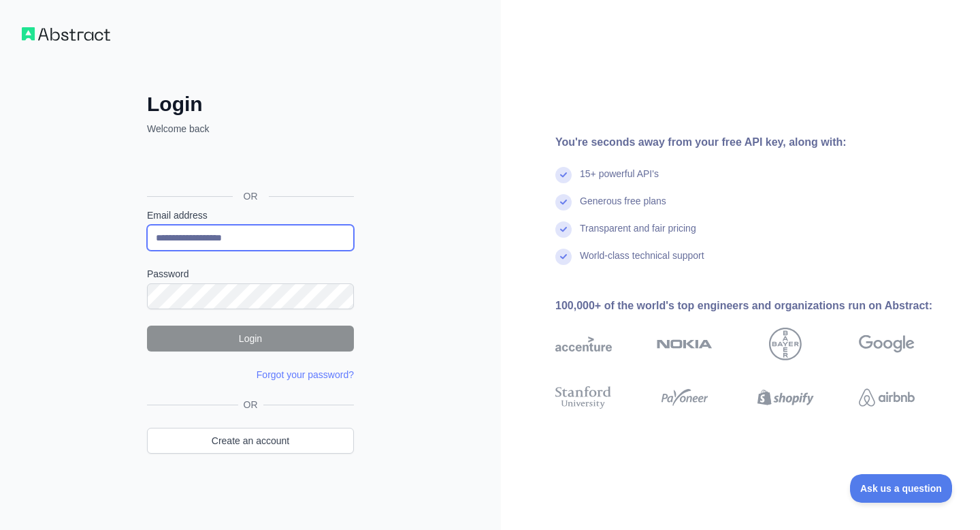  Describe the element at coordinates (250, 440) in the screenshot. I see `a: Create an account` at that location.